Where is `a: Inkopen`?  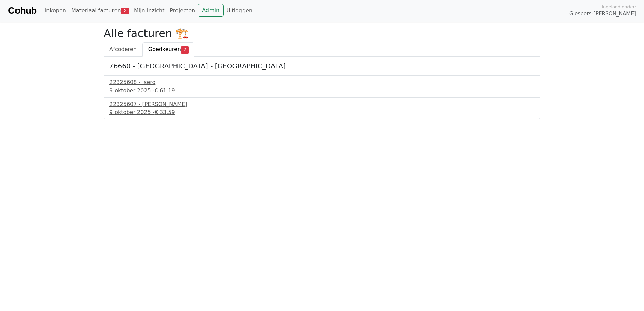
a: Inkopen is located at coordinates (55, 11).